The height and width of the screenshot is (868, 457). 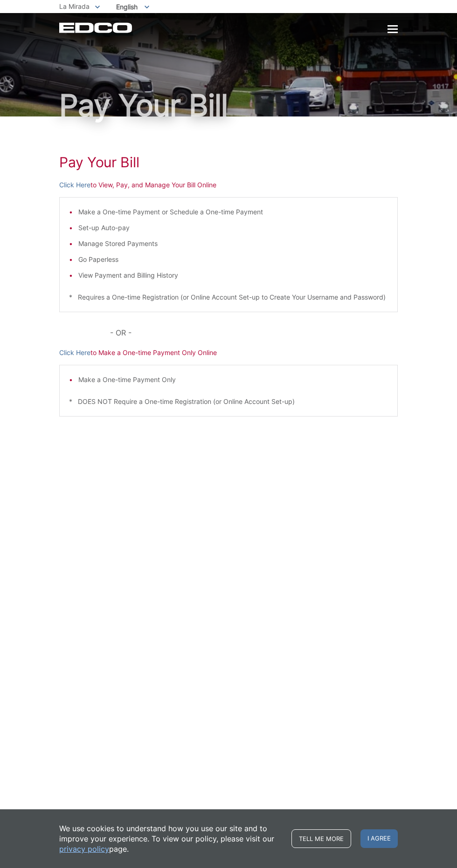 What do you see at coordinates (170, 838) in the screenshot?
I see `p: We use cookies to understand how you use our site and to improve your experience. To view our pol...` at bounding box center [170, 838].